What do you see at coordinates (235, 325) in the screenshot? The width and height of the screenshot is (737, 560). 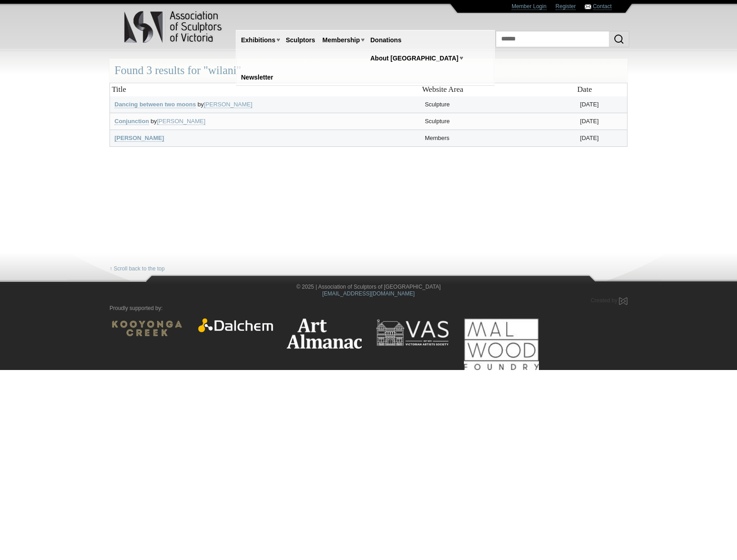 I see `img: Dalchem Products` at bounding box center [235, 325].